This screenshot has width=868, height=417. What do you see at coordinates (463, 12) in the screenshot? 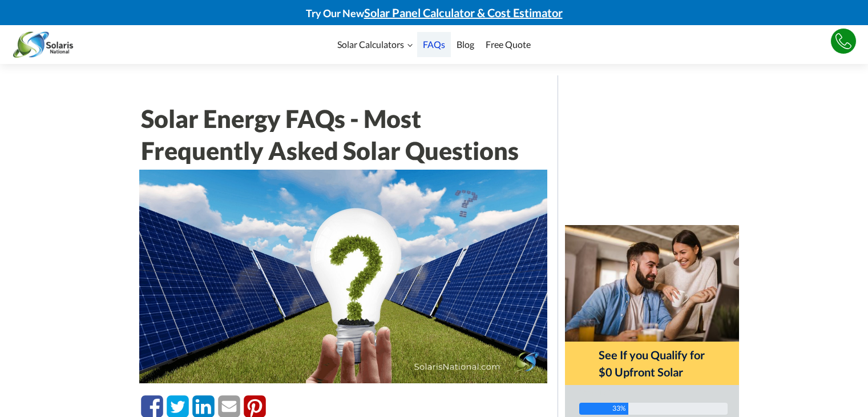
I see `a: Check If Your Home Qualifies For Solar Here` at bounding box center [463, 12].